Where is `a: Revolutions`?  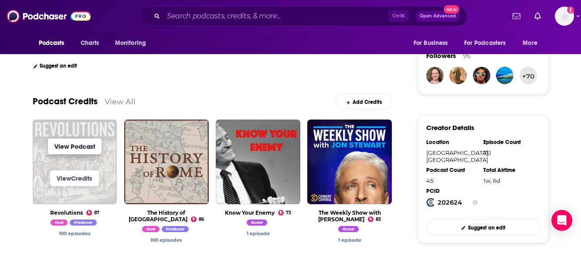 a: Revolutions is located at coordinates (66, 212).